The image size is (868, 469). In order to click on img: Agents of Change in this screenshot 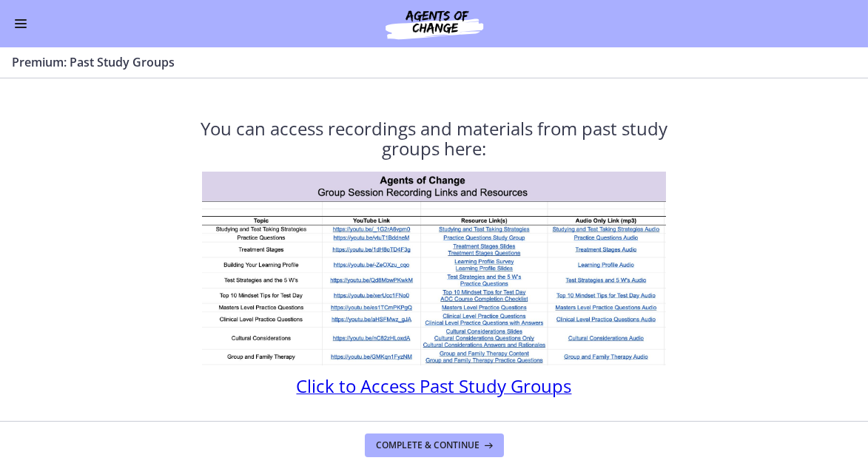, I will do `click(434, 23)`.